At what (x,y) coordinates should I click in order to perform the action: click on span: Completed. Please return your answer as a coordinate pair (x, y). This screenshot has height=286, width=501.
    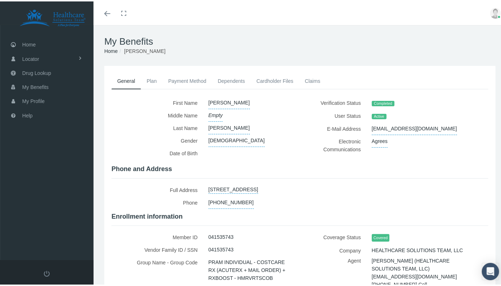
    Looking at the image, I should click on (383, 102).